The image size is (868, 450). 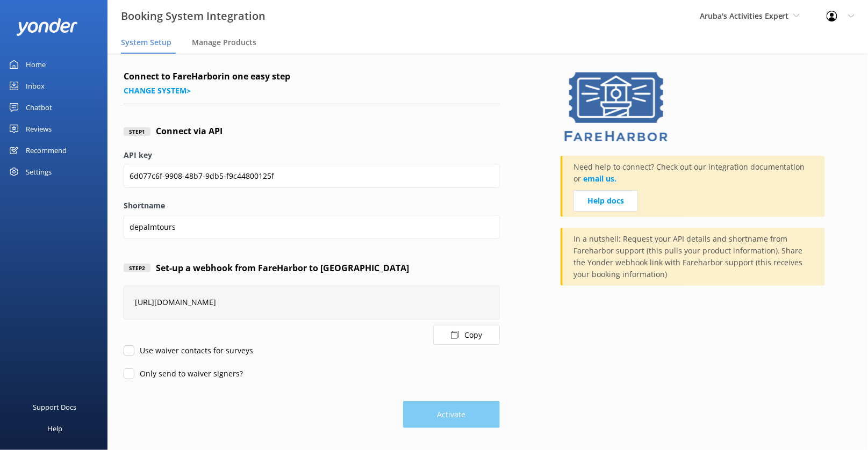 I want to click on label: Only send to waiver signers?, so click(x=183, y=374).